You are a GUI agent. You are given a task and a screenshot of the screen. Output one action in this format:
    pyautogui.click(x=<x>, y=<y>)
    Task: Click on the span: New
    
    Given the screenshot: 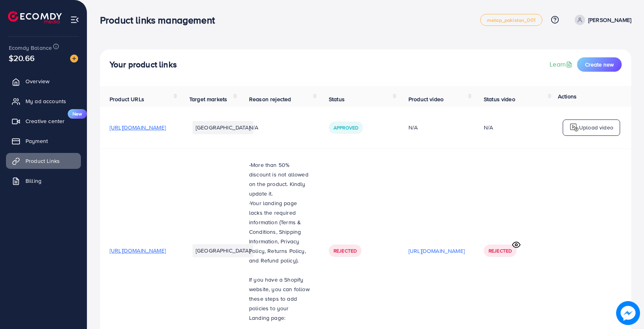 What is the action you would take?
    pyautogui.click(x=77, y=114)
    